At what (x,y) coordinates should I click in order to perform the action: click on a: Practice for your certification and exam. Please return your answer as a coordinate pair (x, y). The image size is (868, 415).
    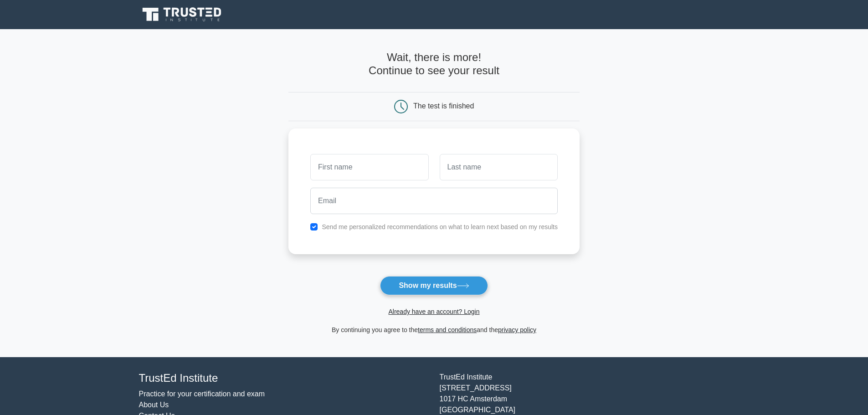
    Looking at the image, I should click on (202, 393).